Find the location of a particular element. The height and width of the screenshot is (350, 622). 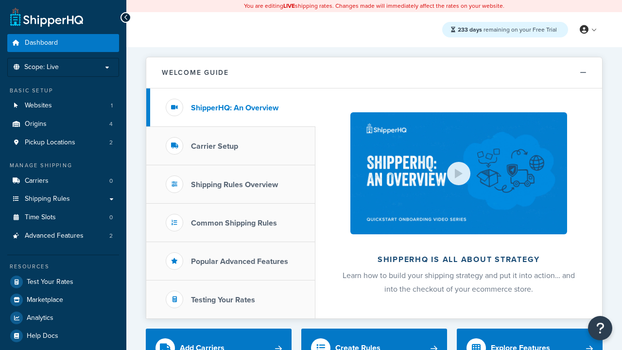

li: Advanced Features is located at coordinates (63, 236).